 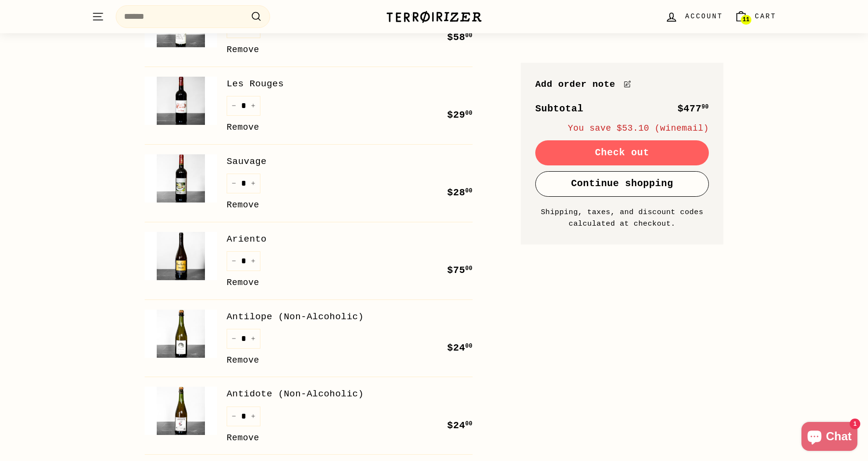 I want to click on span: Account, so click(x=704, y=17).